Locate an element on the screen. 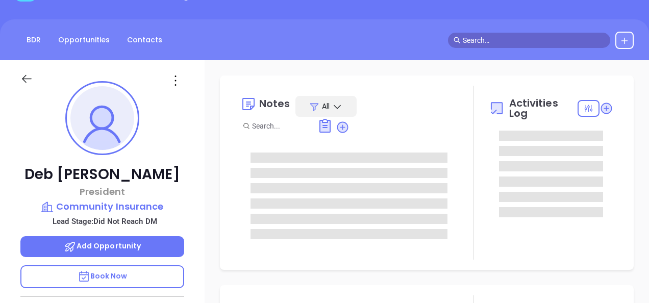 Image resolution: width=649 pixels, height=303 pixels. img: profile-user is located at coordinates (102, 118).